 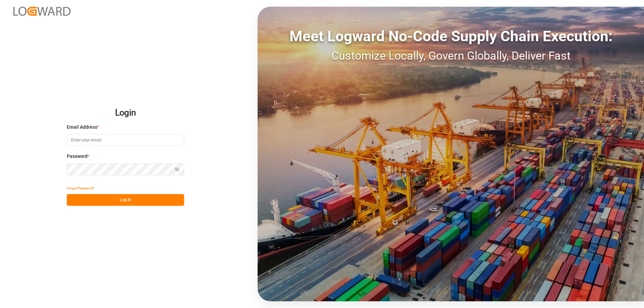 What do you see at coordinates (42, 11) in the screenshot?
I see `img: Logward_new_orange.png` at bounding box center [42, 11].